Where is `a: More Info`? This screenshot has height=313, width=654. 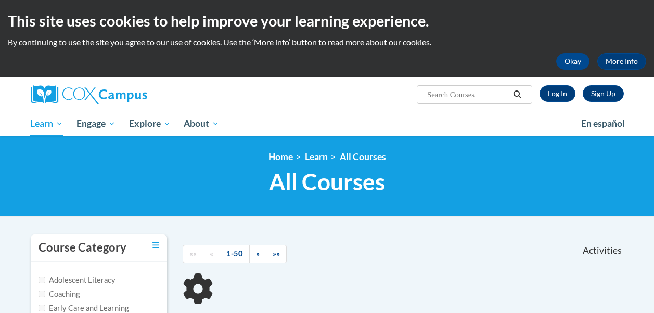
a: More Info is located at coordinates (621, 61).